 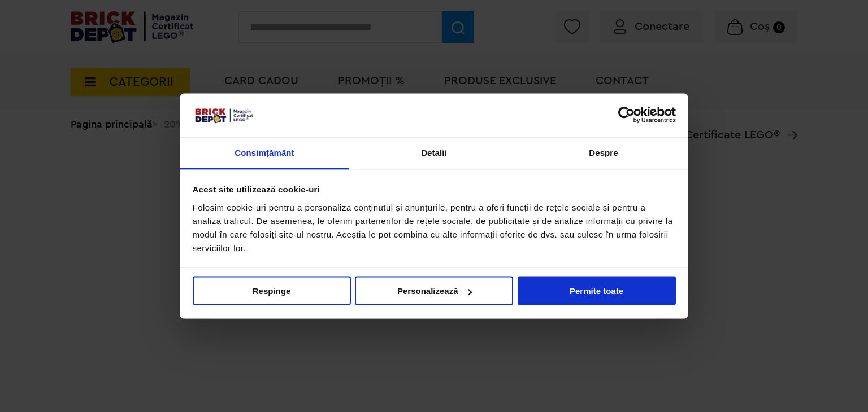 What do you see at coordinates (434, 153) in the screenshot?
I see `a: Detalii` at bounding box center [434, 153].